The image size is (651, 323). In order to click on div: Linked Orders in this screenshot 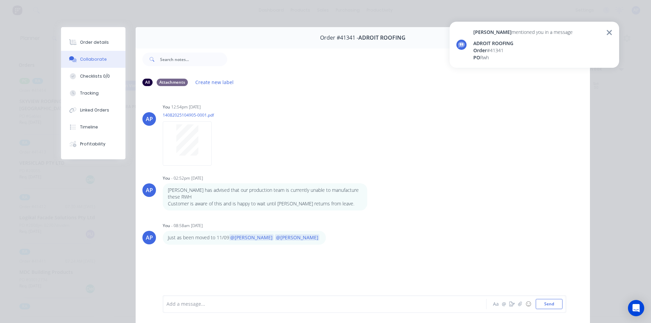, I will do `click(95, 110)`.